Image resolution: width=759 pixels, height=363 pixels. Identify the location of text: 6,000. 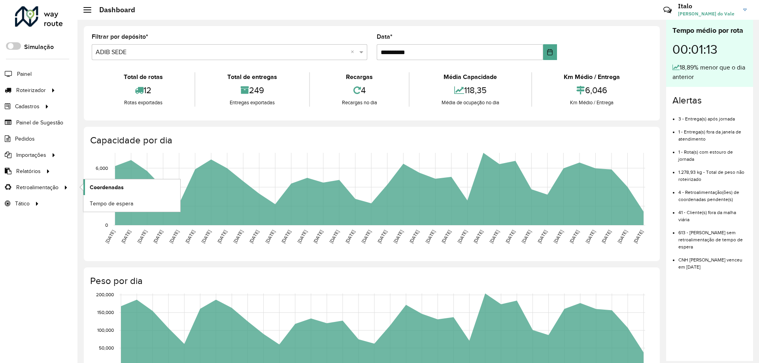
(102, 168).